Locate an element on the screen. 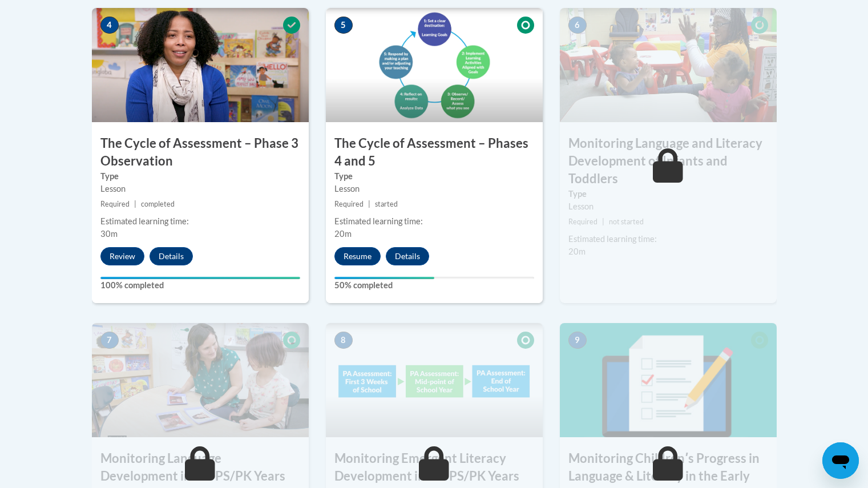  button: Review is located at coordinates (122, 257).